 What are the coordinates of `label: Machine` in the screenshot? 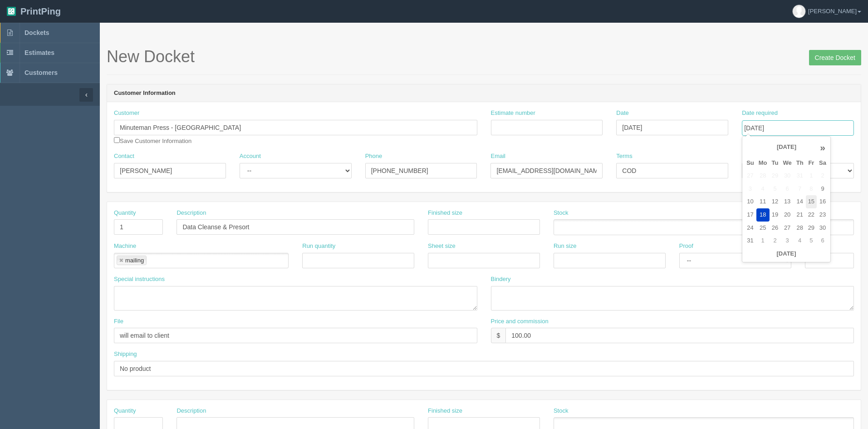 It's located at (125, 246).